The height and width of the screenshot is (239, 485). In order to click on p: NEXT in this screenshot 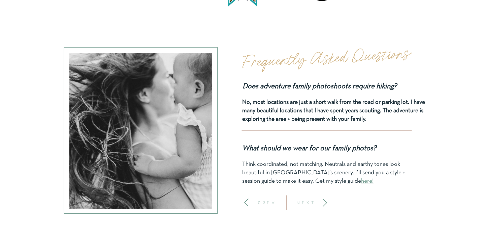, I will do `click(306, 202)`.